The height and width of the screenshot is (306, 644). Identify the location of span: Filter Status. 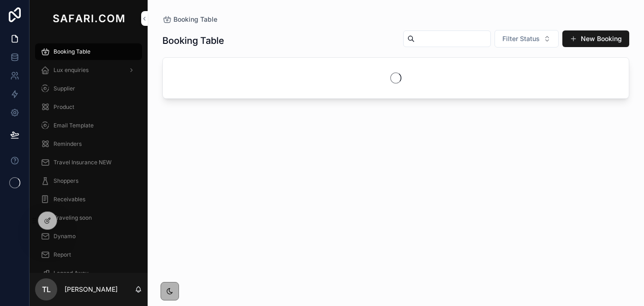
(521, 39).